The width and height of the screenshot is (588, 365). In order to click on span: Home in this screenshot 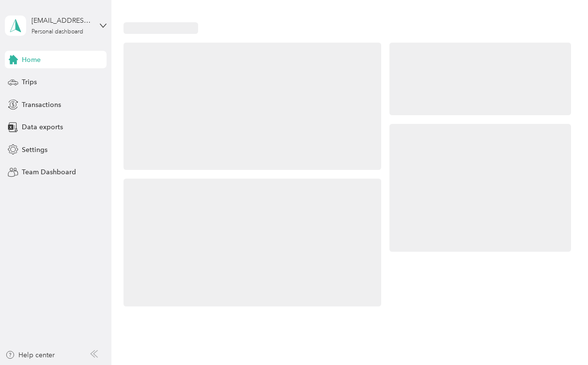, I will do `click(31, 59)`.